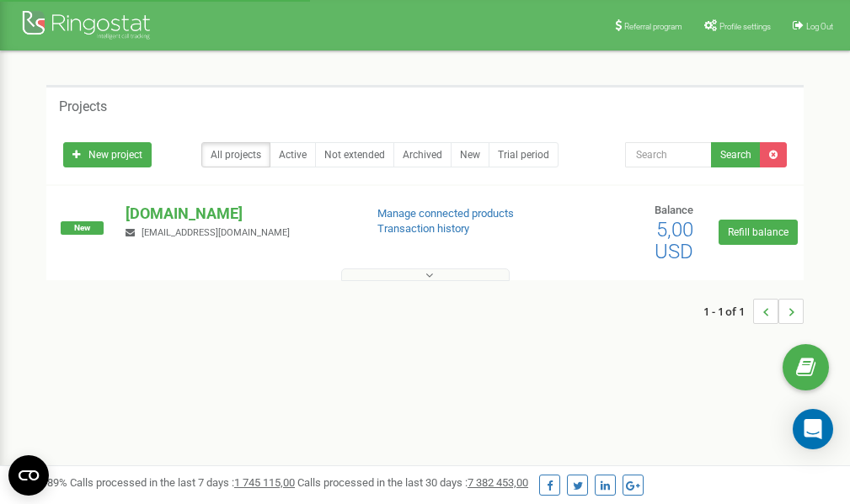 This screenshot has height=504, width=850. What do you see at coordinates (82, 228) in the screenshot?
I see `span: New` at bounding box center [82, 228].